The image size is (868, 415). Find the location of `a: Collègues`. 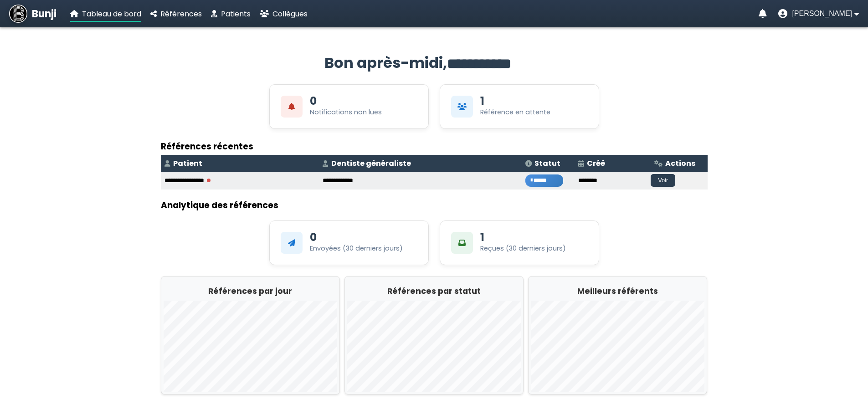

a: Collègues is located at coordinates (283, 14).